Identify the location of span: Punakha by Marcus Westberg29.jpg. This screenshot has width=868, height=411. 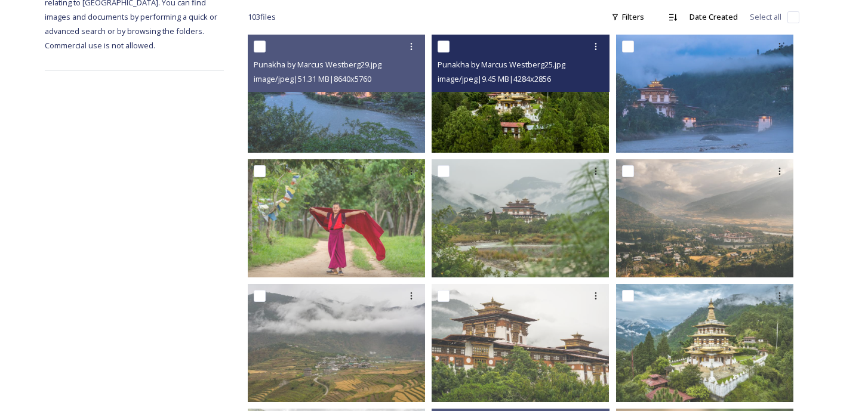
(318, 64).